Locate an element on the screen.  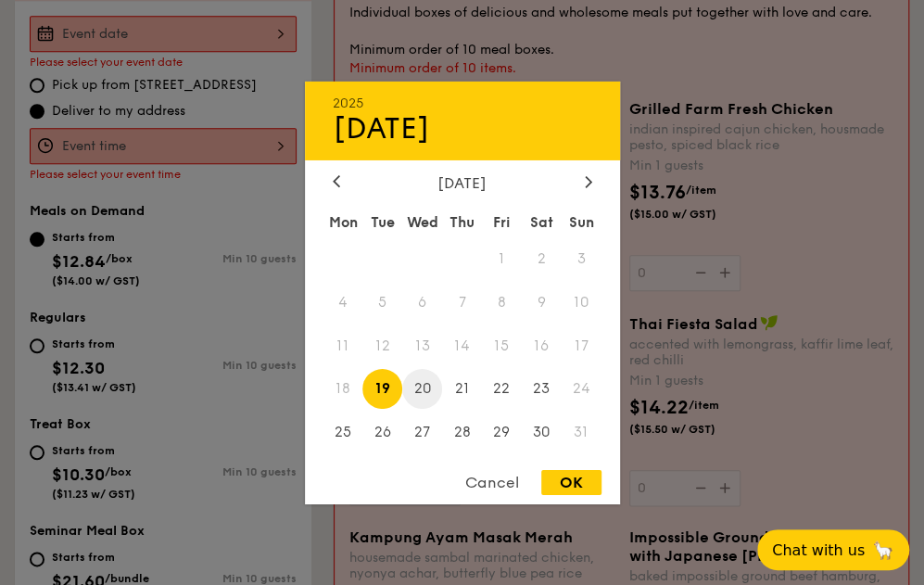
span: 30 is located at coordinates (542, 433).